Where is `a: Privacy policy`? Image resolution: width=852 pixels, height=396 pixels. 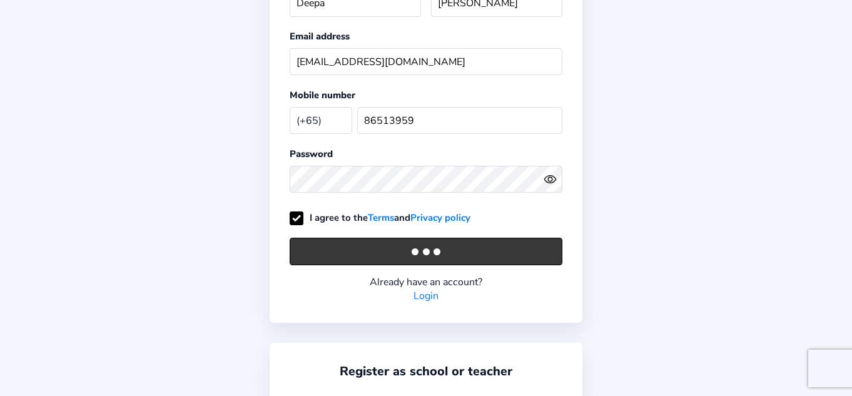 a: Privacy policy is located at coordinates (440, 218).